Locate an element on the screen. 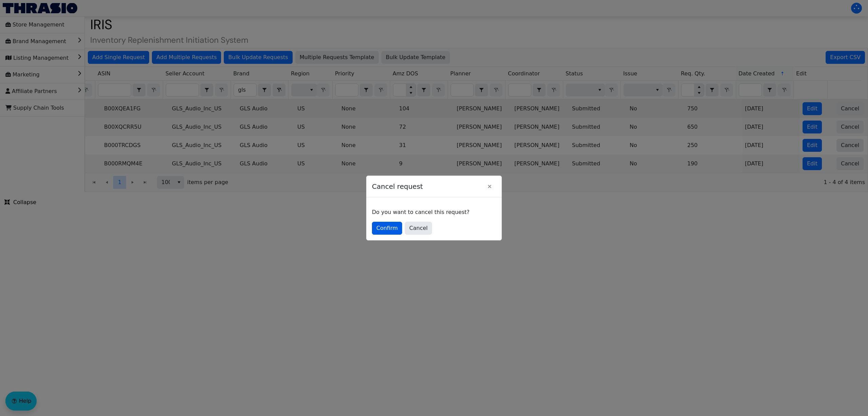 The width and height of the screenshot is (868, 416). button: Cancel is located at coordinates (419, 228).